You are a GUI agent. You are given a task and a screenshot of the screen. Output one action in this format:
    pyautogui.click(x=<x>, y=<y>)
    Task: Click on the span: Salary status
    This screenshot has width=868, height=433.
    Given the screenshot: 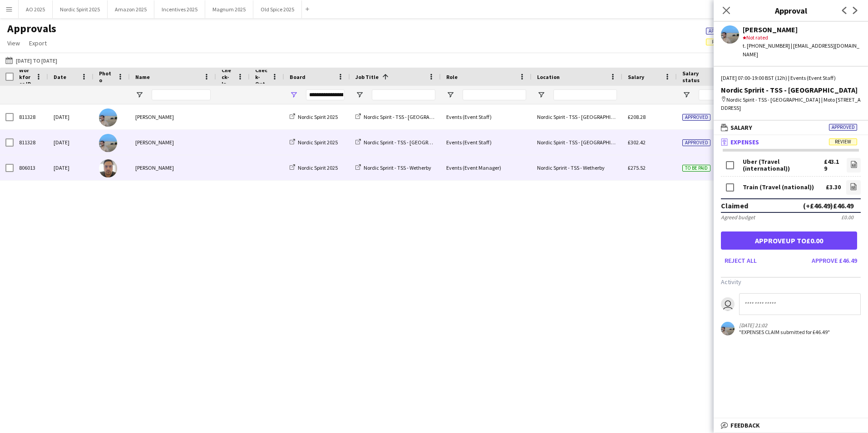 What is the action you would take?
    pyautogui.click(x=699, y=77)
    